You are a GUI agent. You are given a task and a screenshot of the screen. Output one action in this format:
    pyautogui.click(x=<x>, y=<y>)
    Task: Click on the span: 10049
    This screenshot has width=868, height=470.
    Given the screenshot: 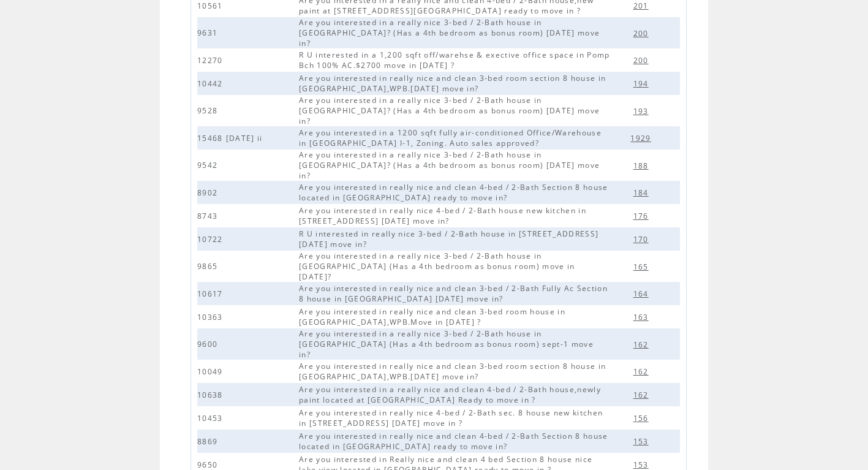 What is the action you would take?
    pyautogui.click(x=211, y=371)
    